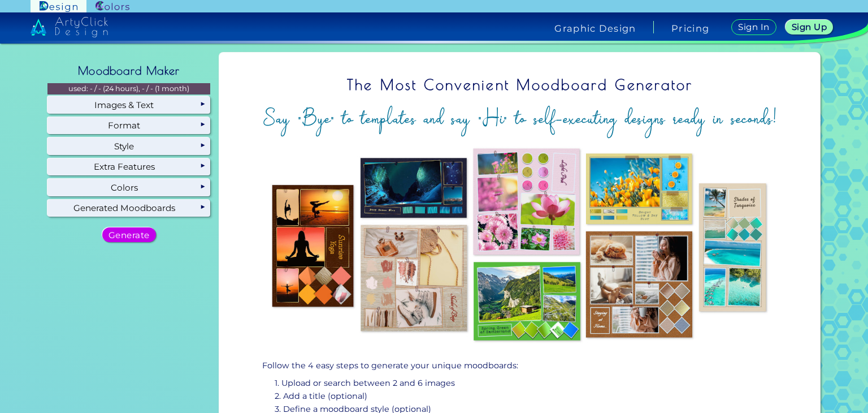  What do you see at coordinates (520, 245) in the screenshot?
I see `img: overview.jpg` at bounding box center [520, 245].